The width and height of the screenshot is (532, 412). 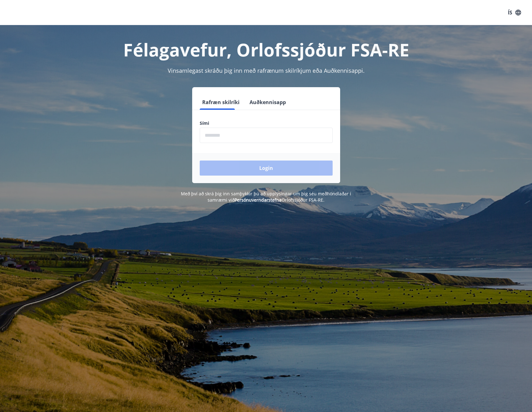 I want to click on span: Með því að skrá þig inn samþykkir þú að upplýsingar um þig séu meðhöndlaðar í samræmi við Orlofss..., so click(x=266, y=197).